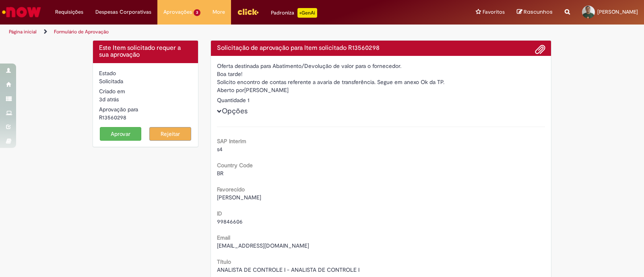 The image size is (644, 277). Describe the element at coordinates (220, 149) in the screenshot. I see `span: s4` at that location.